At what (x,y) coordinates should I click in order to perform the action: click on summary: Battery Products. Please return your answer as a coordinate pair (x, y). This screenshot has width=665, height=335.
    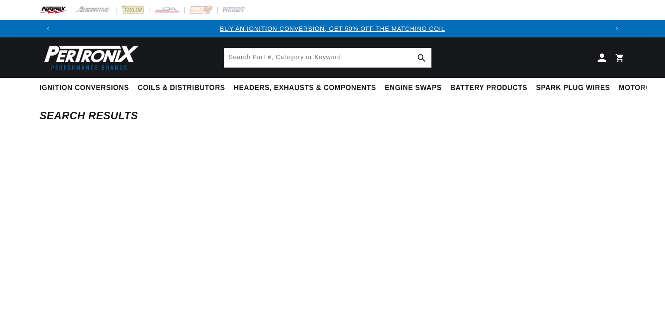
    Looking at the image, I should click on (488, 88).